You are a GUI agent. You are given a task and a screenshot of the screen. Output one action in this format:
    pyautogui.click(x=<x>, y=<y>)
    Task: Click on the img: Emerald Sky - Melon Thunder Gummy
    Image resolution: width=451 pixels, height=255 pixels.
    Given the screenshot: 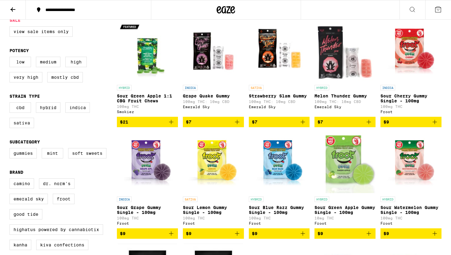 What is the action you would take?
    pyautogui.click(x=344, y=51)
    